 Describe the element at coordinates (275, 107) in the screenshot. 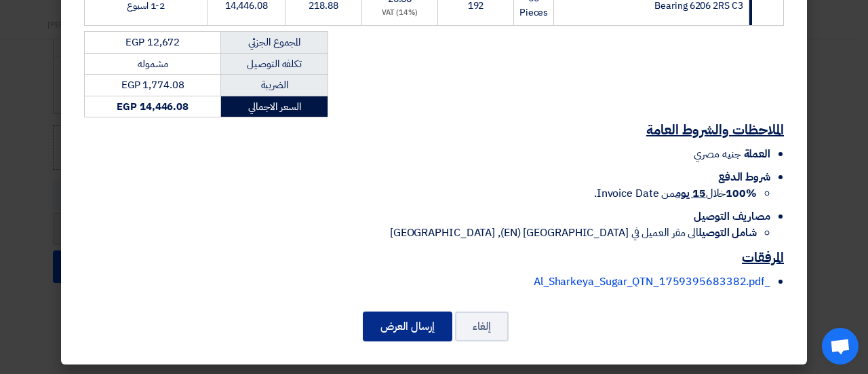

I see `td: السعر الاجمالي` at that location.